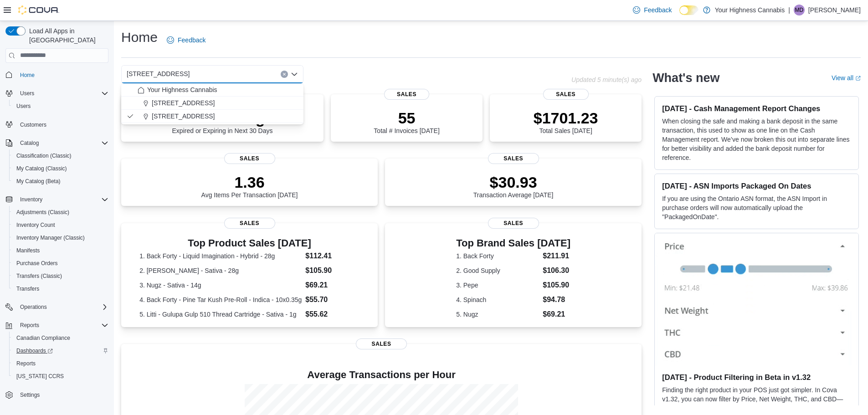  What do you see at coordinates (60, 351) in the screenshot?
I see `a: Dashboards` at bounding box center [60, 351].